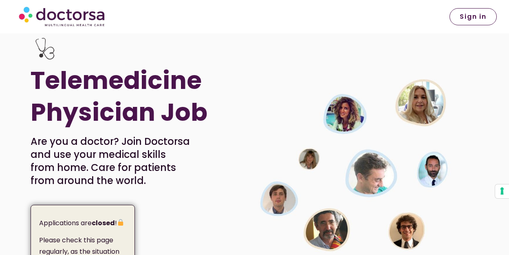 Image resolution: width=509 pixels, height=255 pixels. I want to click on button: Your consent preferences for tracking technologies, so click(503, 191).